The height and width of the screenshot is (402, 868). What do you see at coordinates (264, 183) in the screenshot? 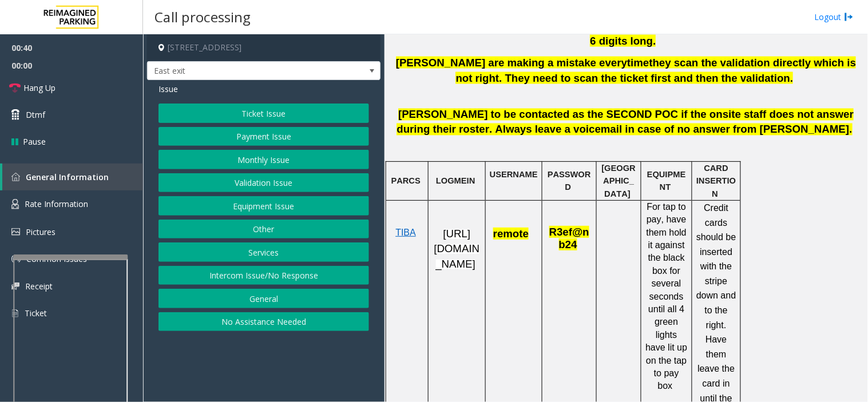
I see `button: Validation Issue` at bounding box center [264, 183].